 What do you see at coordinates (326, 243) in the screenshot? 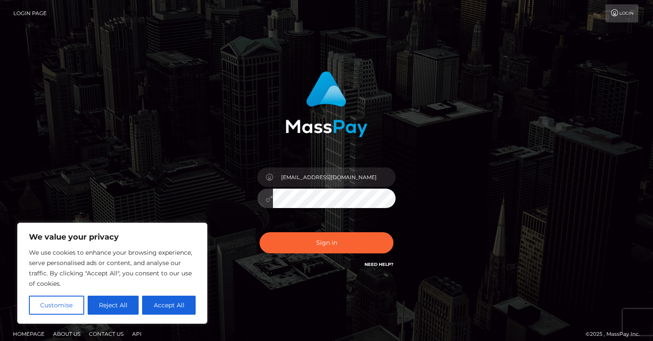
I see `button: Sign in` at bounding box center [326, 243].